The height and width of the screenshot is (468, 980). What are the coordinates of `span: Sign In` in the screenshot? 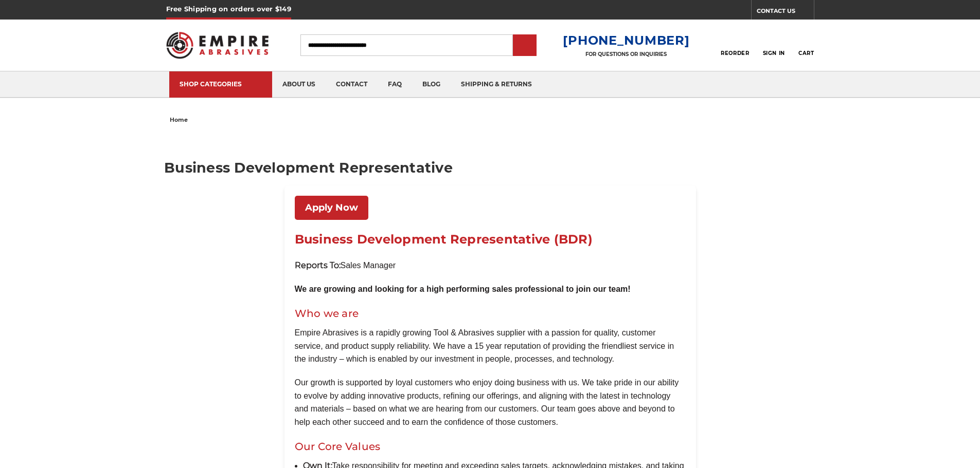 It's located at (774, 53).